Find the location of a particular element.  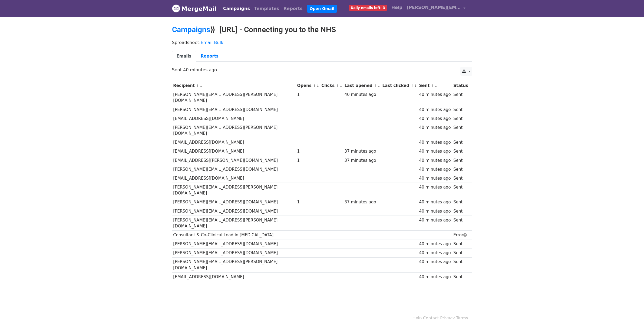

img: MergeMail logo is located at coordinates (176, 9).